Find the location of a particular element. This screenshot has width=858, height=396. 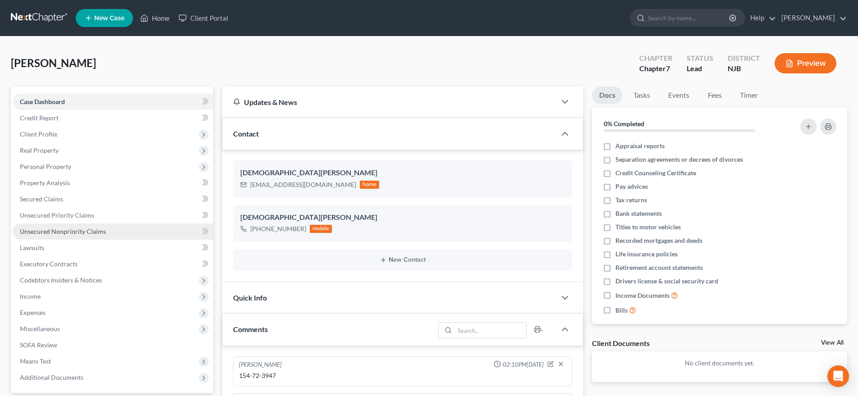

a: Timer is located at coordinates (749, 95).